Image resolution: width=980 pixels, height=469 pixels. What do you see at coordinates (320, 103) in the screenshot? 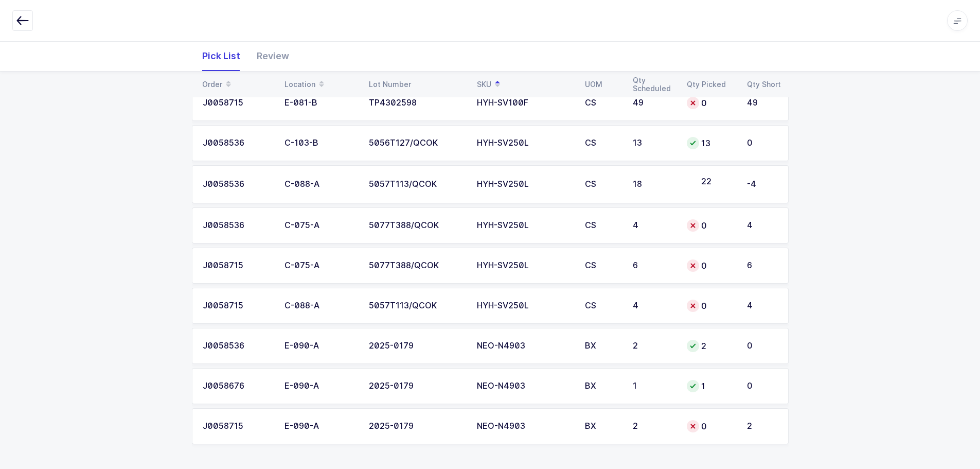
I see `div: E-081-B` at bounding box center [320, 103].